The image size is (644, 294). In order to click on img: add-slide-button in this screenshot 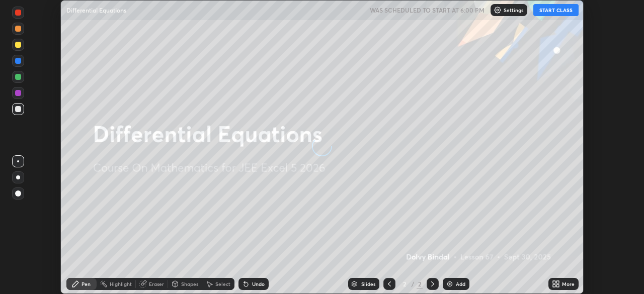, I will do `click(449, 284)`.